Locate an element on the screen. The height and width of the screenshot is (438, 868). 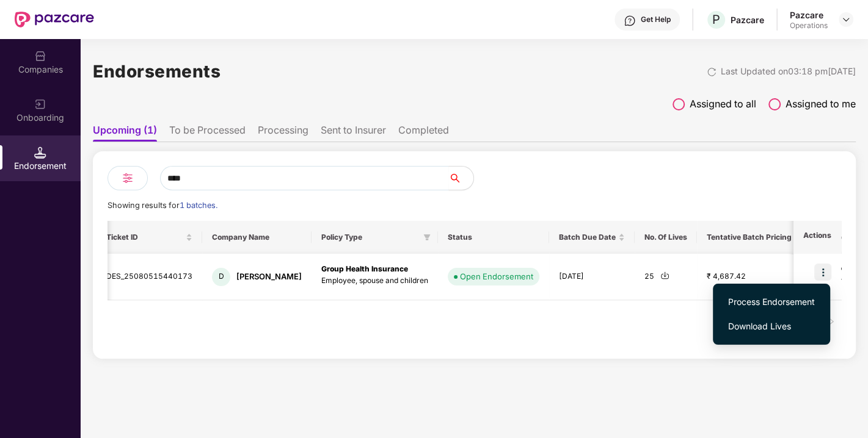
th: Company Name is located at coordinates (256, 237).